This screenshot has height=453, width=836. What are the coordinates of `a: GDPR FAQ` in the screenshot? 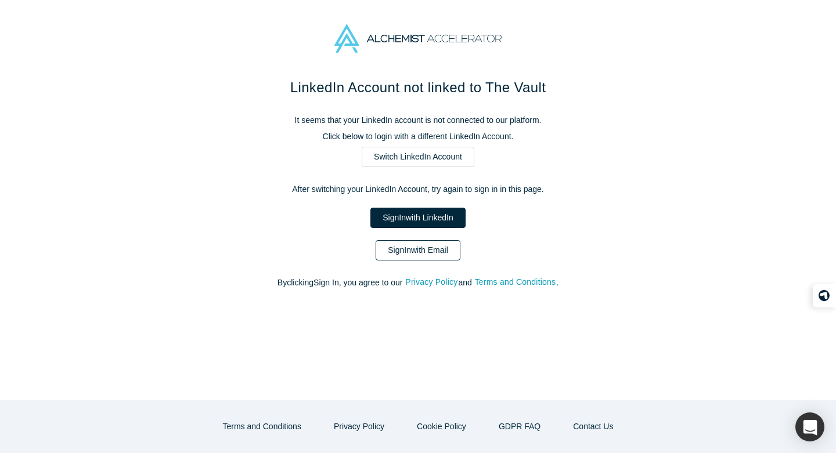 It's located at (520, 427).